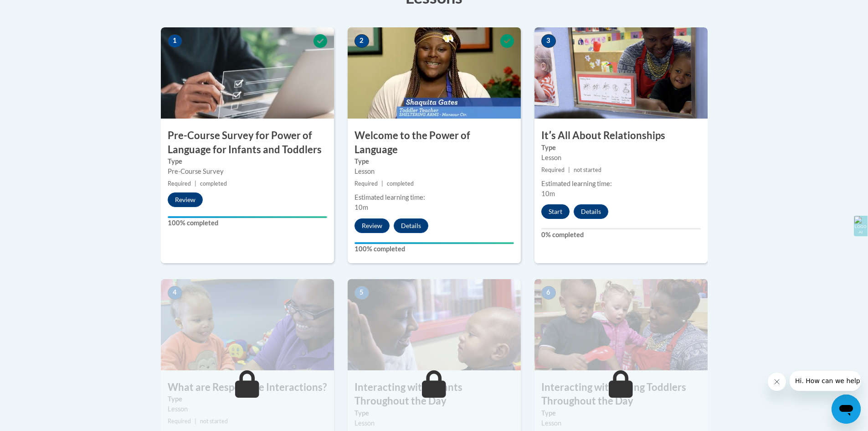  Describe the element at coordinates (549, 41) in the screenshot. I see `span: 3` at that location.